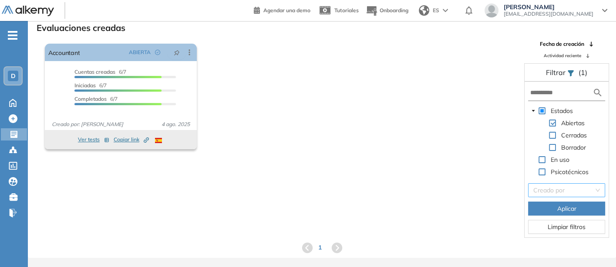 Image resolution: width=616 pixels, height=267 pixels. Describe the element at coordinates (140, 52) in the screenshot. I see `span: ABIERTA` at that location.